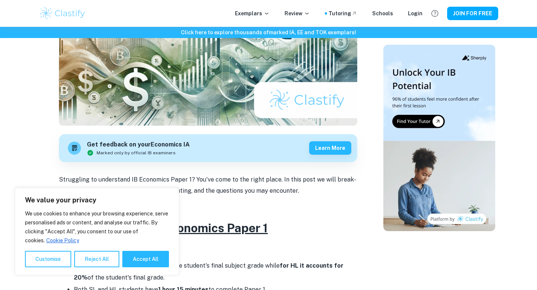 The height and width of the screenshot is (290, 537). Describe the element at coordinates (97, 200) in the screenshot. I see `p: We value your privacy` at that location.